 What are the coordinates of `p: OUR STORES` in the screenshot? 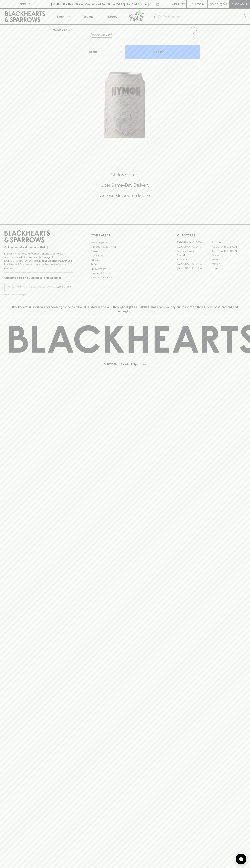 It's located at (212, 235).